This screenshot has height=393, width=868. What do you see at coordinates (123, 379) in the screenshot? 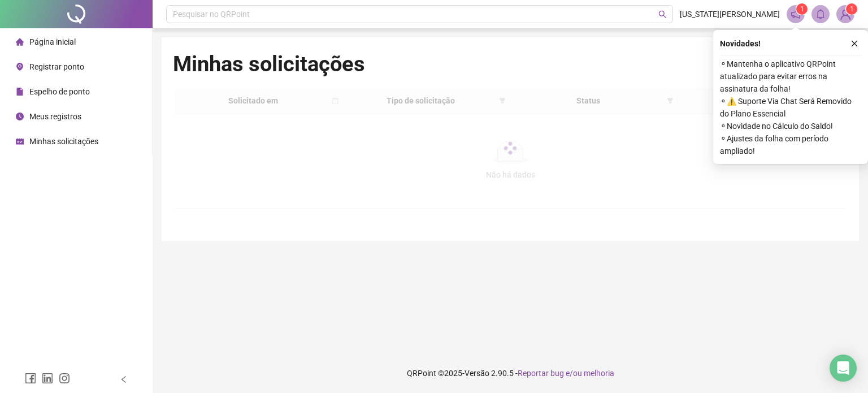
I see `span: left` at bounding box center [123, 379].